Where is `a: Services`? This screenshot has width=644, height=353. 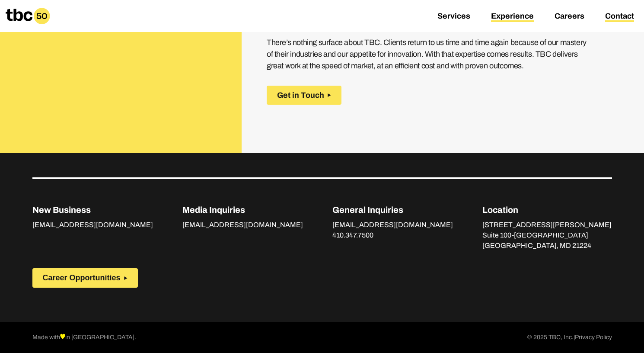
a: Services is located at coordinates (454, 17).